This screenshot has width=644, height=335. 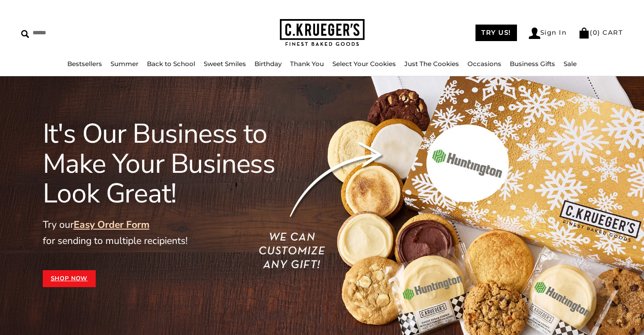 What do you see at coordinates (178, 233) in the screenshot?
I see `p: Try our for sending to multiple recipients!` at bounding box center [178, 233].